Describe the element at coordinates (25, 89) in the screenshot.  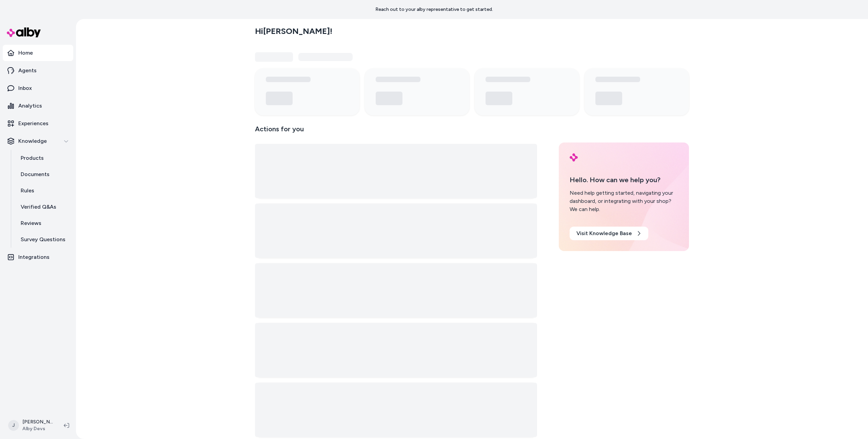
I see `p: Inbox` at that location.